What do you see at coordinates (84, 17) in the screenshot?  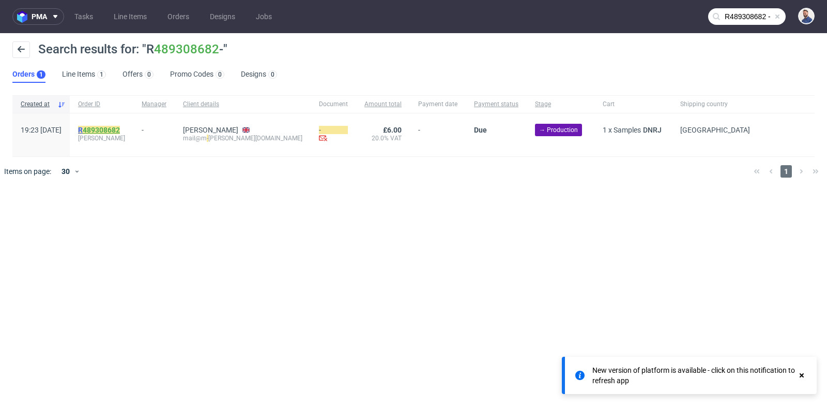 I see `a: Tasks` at bounding box center [84, 17].